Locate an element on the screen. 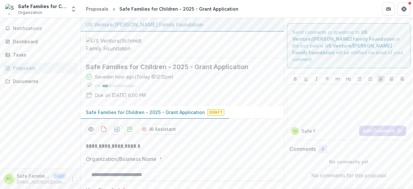 This screenshot has height=189, width=413. button: More is located at coordinates (73, 179).